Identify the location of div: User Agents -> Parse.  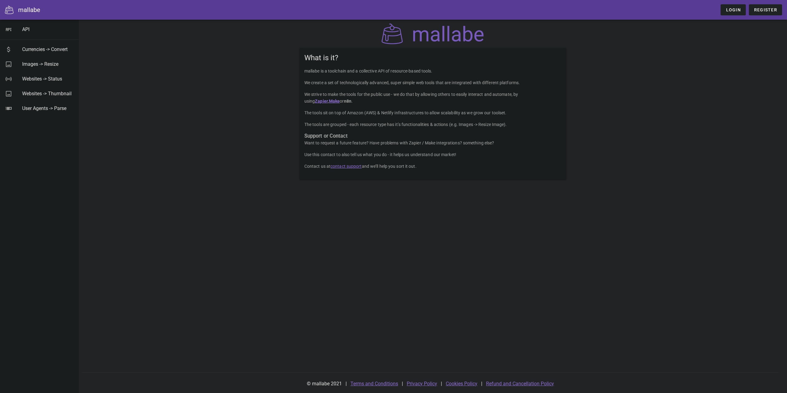
(48, 108).